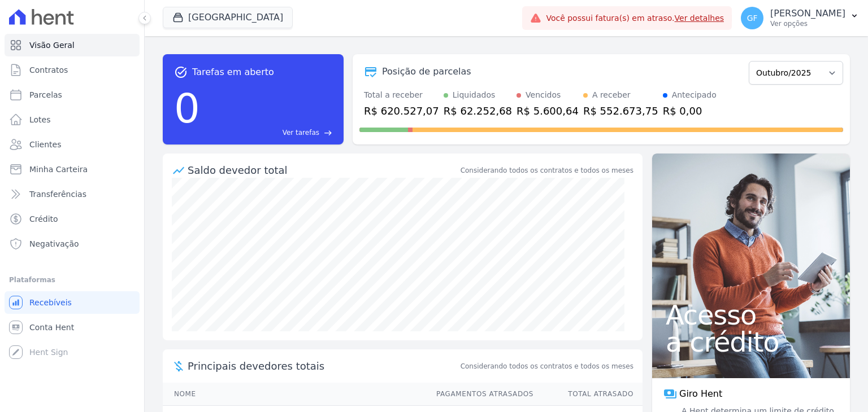  I want to click on span: a crédito, so click(751, 342).